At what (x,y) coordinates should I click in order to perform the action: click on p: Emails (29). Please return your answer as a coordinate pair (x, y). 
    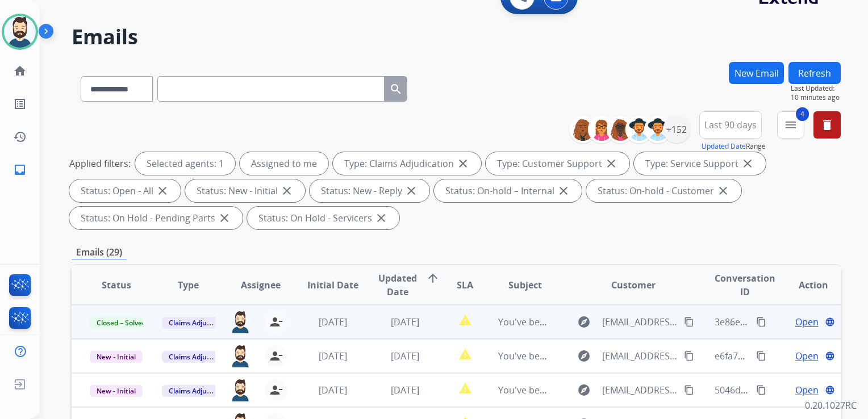
    Looking at the image, I should click on (99, 252).